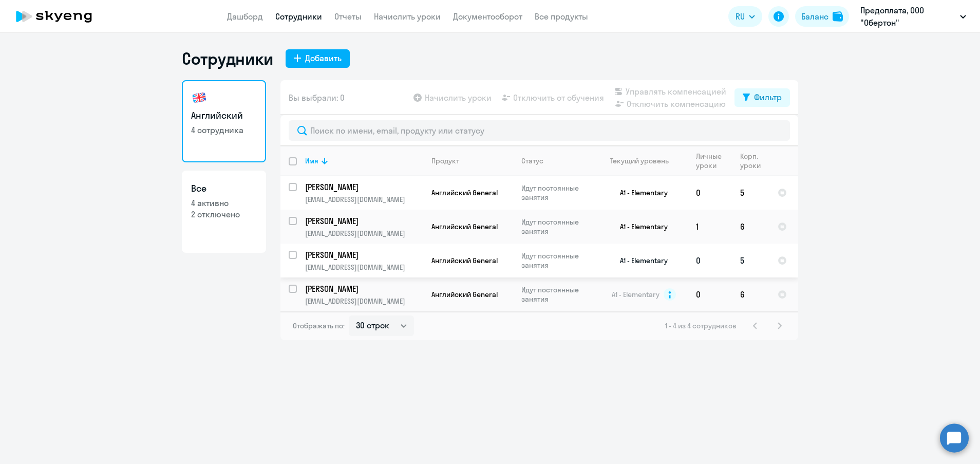  I want to click on a: Начислить уроки, so click(407, 16).